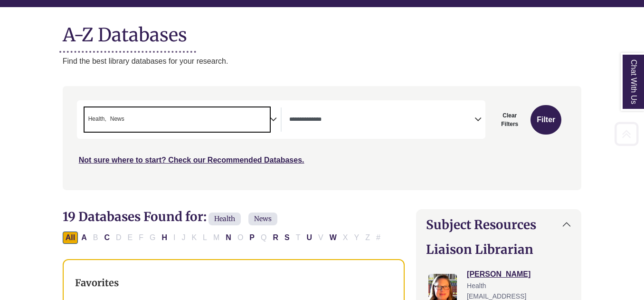 This screenshot has height=300, width=644. Describe the element at coordinates (626, 133) in the screenshot. I see `a: Back to Top` at that location.